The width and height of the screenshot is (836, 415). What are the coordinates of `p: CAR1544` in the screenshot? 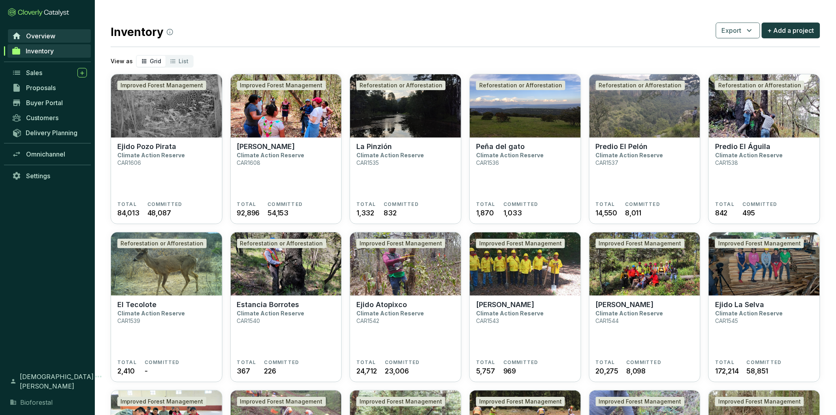 It's located at (607, 320).